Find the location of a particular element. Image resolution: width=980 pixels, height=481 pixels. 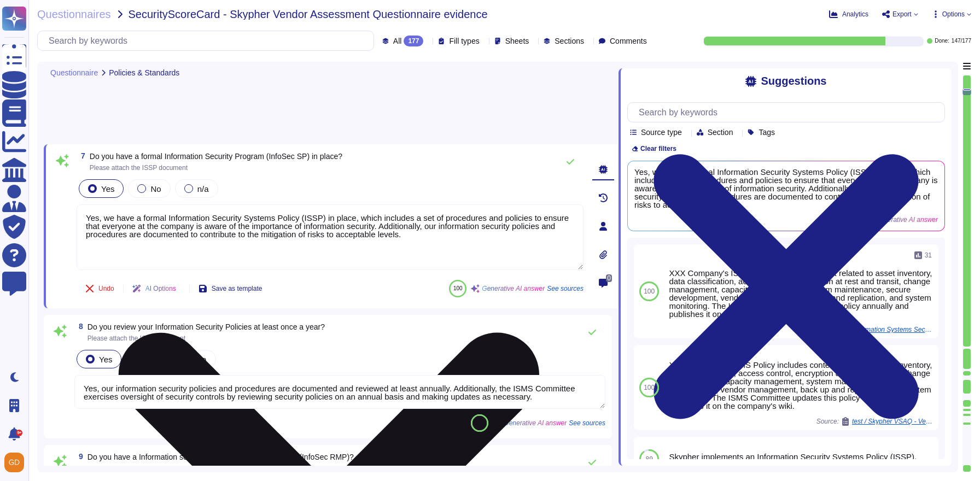

span: No is located at coordinates (155, 189).